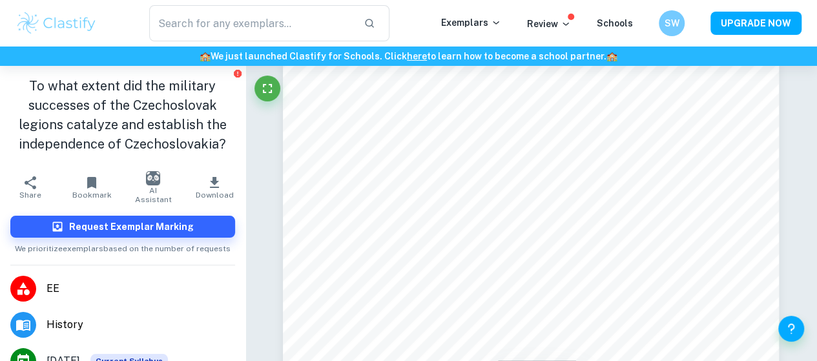  What do you see at coordinates (756, 23) in the screenshot?
I see `button: UPGRADE NOW` at bounding box center [756, 23].